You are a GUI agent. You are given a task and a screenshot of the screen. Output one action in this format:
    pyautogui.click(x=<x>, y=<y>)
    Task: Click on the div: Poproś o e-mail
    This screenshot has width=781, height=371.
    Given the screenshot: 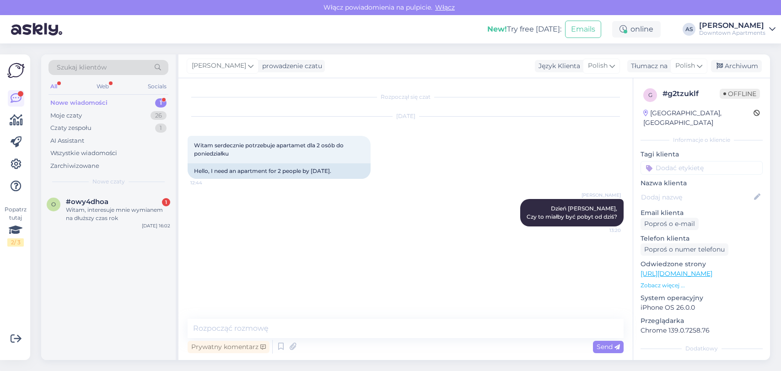 What is the action you would take?
    pyautogui.click(x=669, y=224)
    